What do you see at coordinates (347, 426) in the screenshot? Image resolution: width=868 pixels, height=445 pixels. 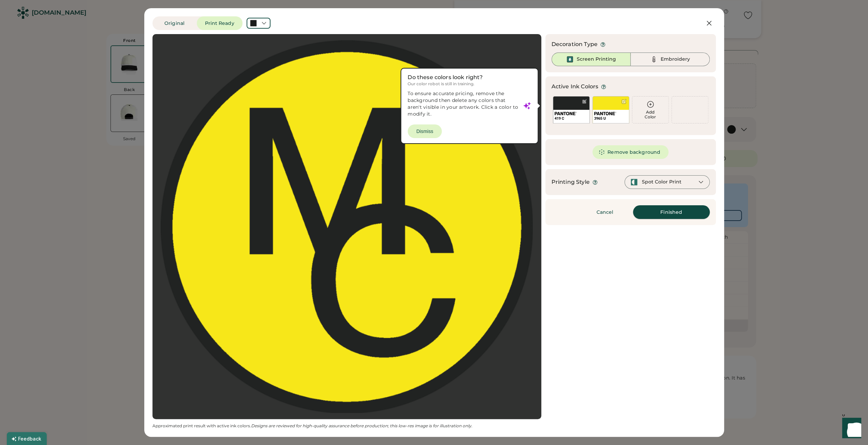 I see `div: Approximated print result with active ink colors.` at bounding box center [347, 426].